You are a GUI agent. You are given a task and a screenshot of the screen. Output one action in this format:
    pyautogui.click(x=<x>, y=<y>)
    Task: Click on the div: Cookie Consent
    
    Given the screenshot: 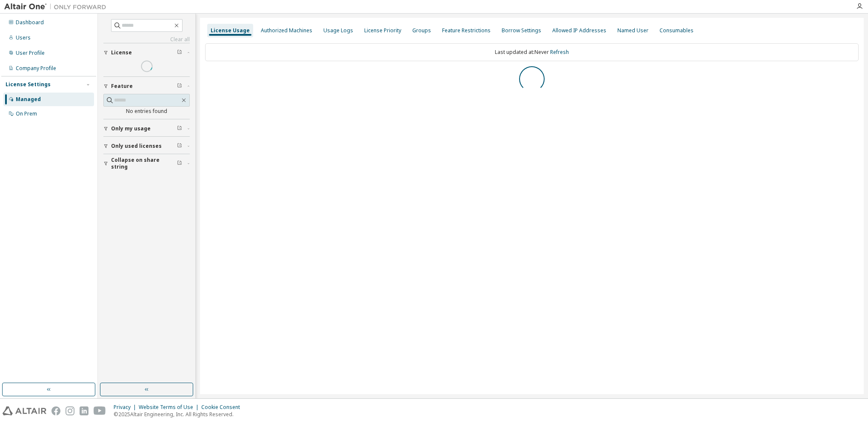 What is the action you would take?
    pyautogui.click(x=223, y=407)
    